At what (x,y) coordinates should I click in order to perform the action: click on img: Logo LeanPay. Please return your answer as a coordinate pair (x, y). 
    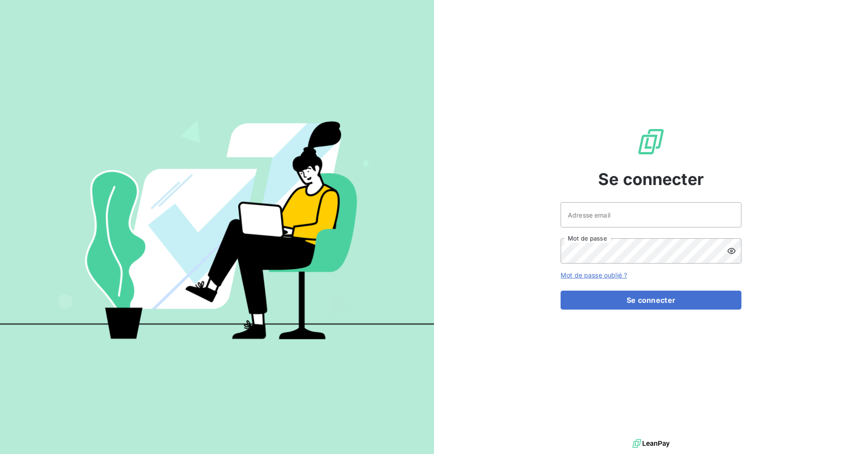
    Looking at the image, I should click on (651, 142).